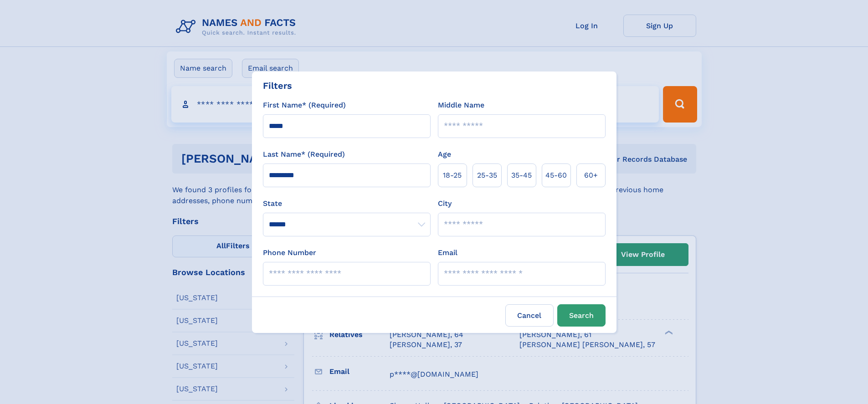  Describe the element at coordinates (444, 204) in the screenshot. I see `label: City` at that location.